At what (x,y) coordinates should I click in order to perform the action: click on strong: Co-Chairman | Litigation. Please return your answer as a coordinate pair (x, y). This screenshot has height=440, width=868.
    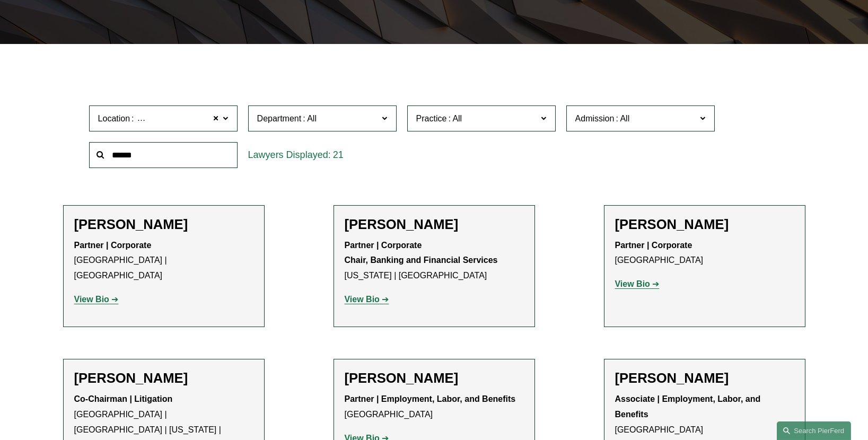
    Looking at the image, I should click on (124, 399).